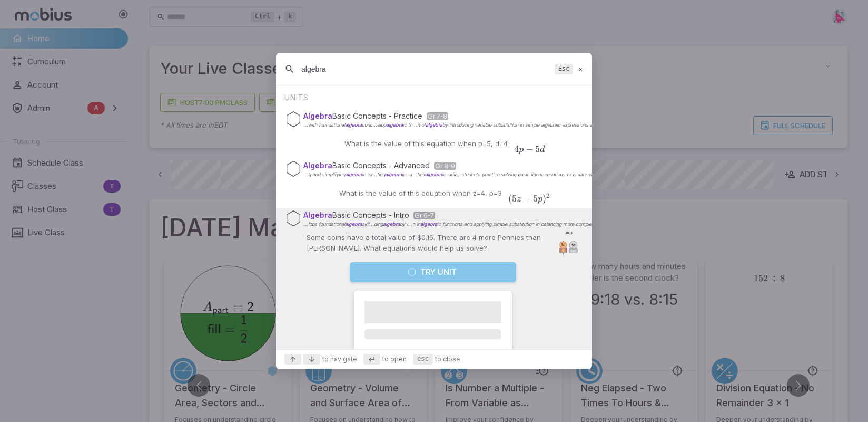  Describe the element at coordinates (569, 232) in the screenshot. I see `text: $0.16` at that location.